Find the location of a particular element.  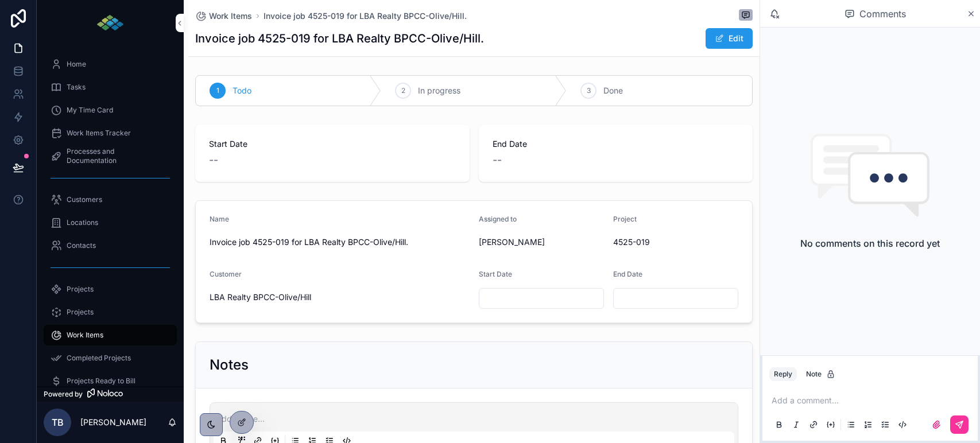

h2: No comments on this record yet is located at coordinates (870, 243).